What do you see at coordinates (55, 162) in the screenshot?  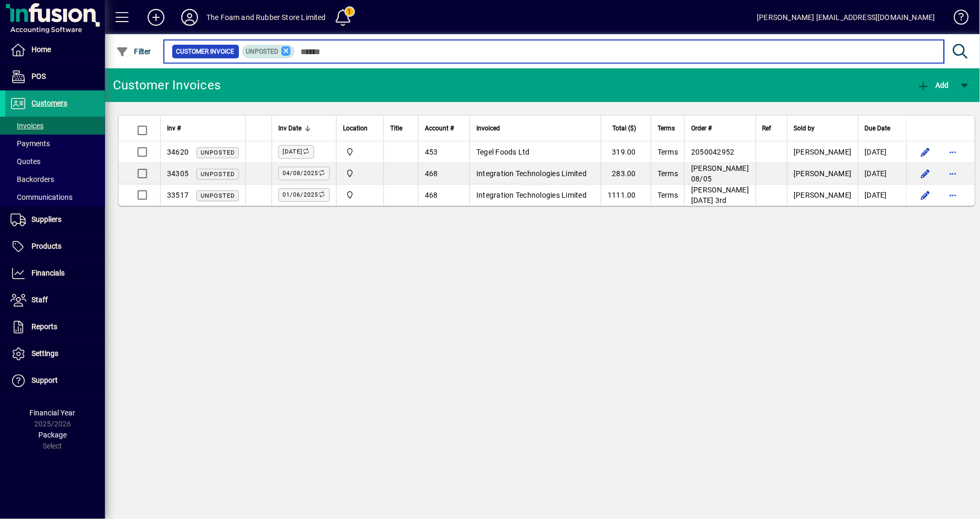 I see `a: Quotes` at bounding box center [55, 162].